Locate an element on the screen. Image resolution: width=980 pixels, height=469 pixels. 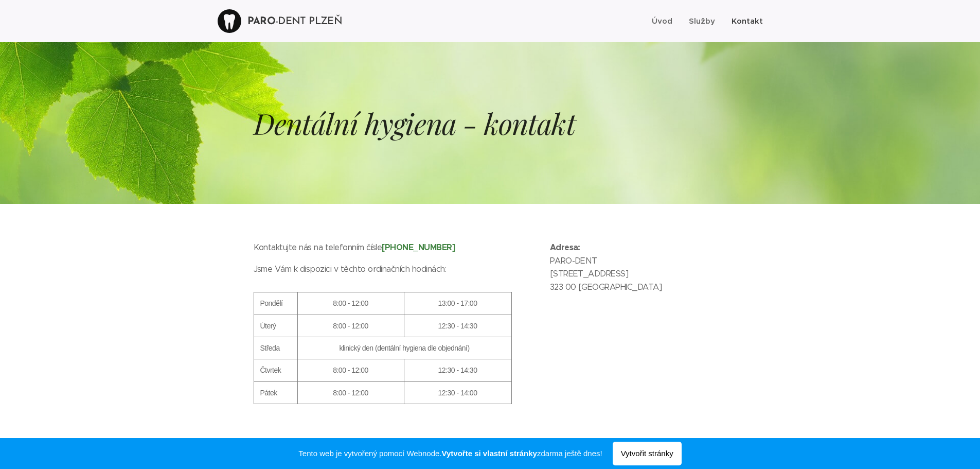
td: Čtvrtek is located at coordinates (275, 370).